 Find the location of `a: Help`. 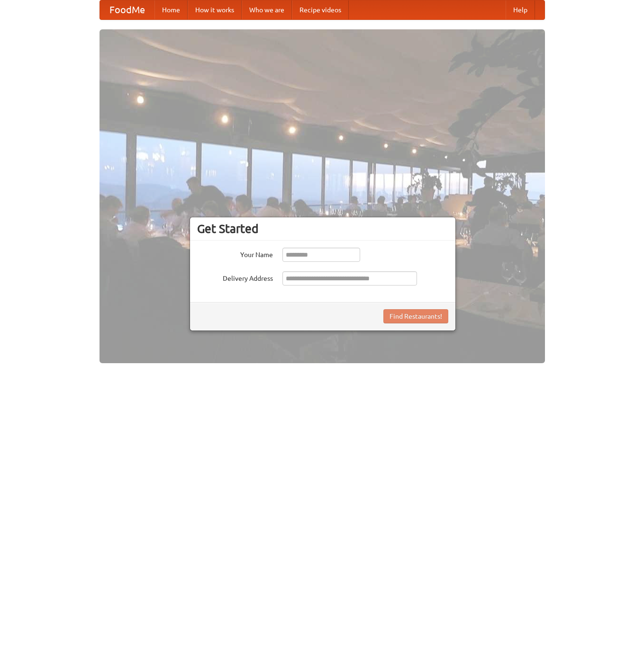

a: Help is located at coordinates (520, 10).